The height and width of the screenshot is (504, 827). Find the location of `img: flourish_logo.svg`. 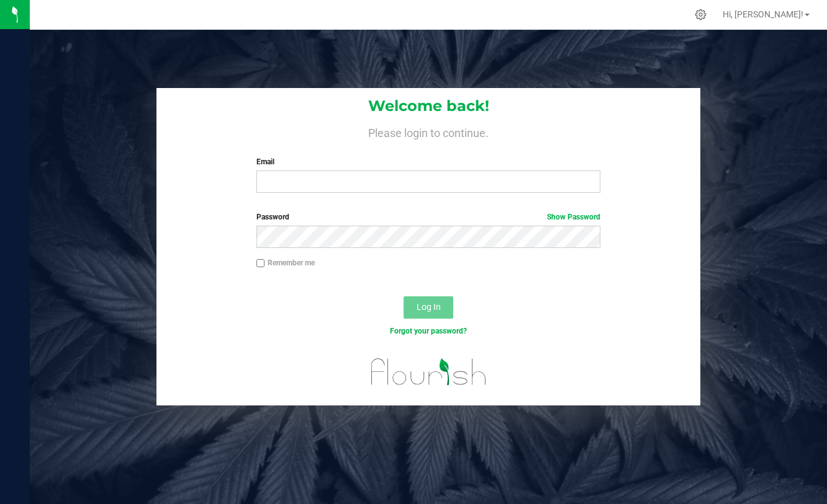

img: flourish_logo.svg is located at coordinates (428, 372).